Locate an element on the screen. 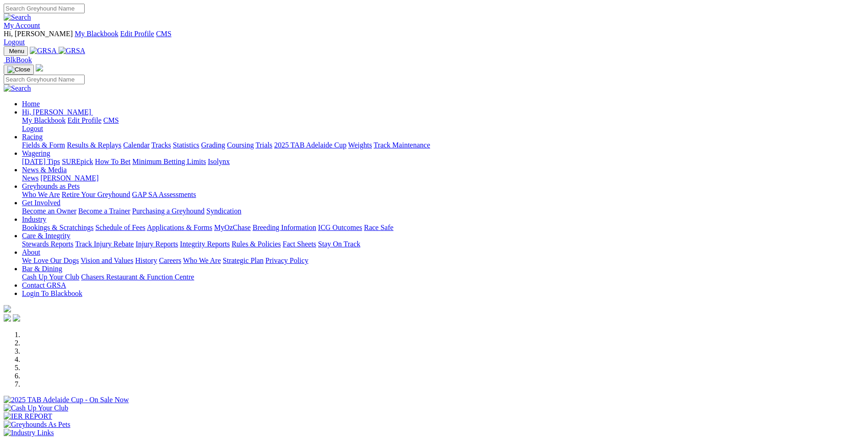 The width and height of the screenshot is (868, 437). a: Grading is located at coordinates (213, 145).